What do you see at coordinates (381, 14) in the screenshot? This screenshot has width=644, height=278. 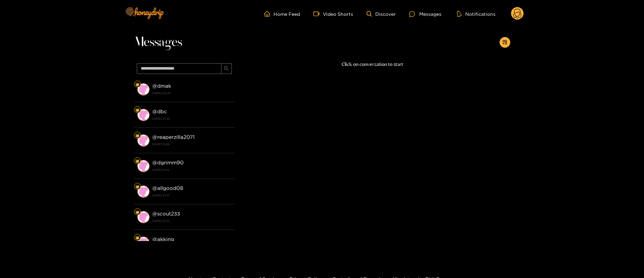 I see `a: Discover` at bounding box center [381, 14].